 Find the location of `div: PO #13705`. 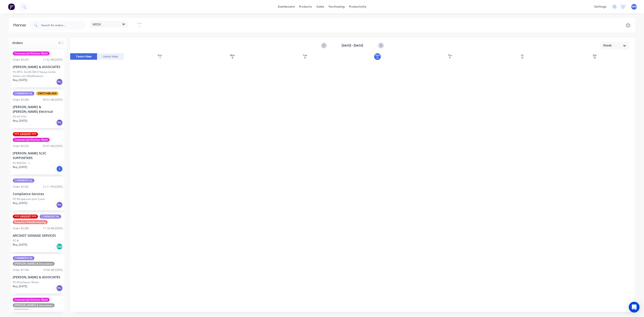

div: PO #13705 is located at coordinates (20, 117).